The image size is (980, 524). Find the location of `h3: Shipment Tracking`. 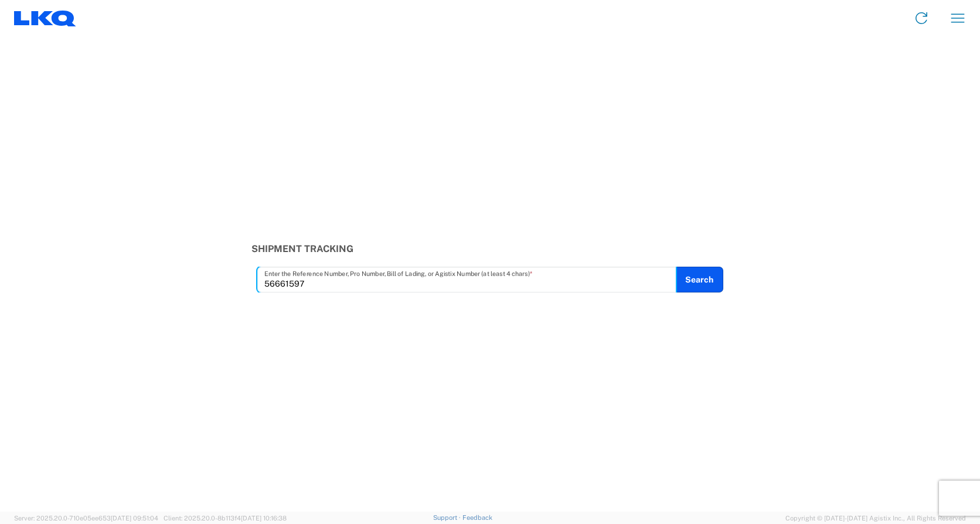

h3: Shipment Tracking is located at coordinates (490, 249).